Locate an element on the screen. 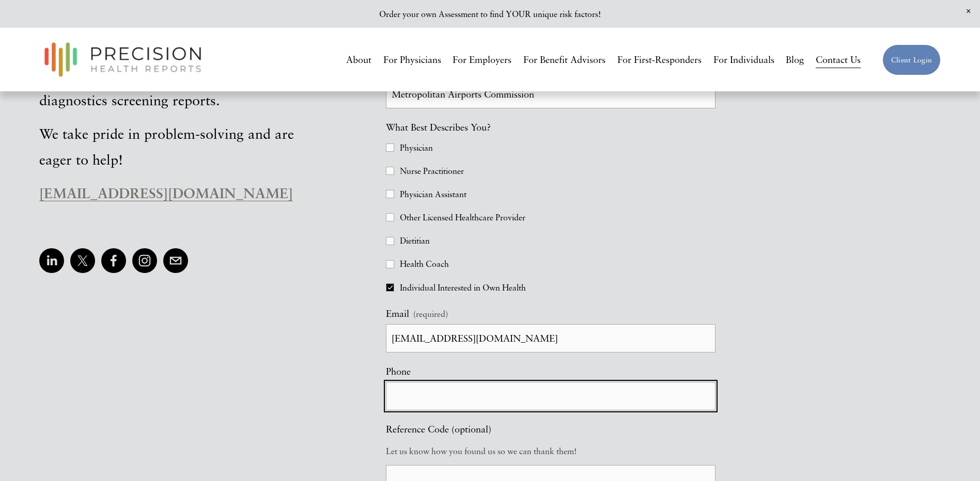 The image size is (980, 481). input: Nurse Practitioner is located at coordinates (390, 171).